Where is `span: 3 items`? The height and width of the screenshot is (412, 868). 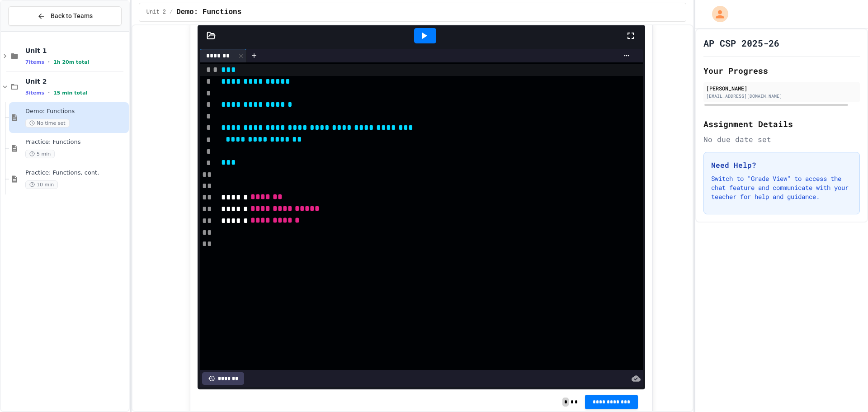
span: 3 items is located at coordinates (35, 93).